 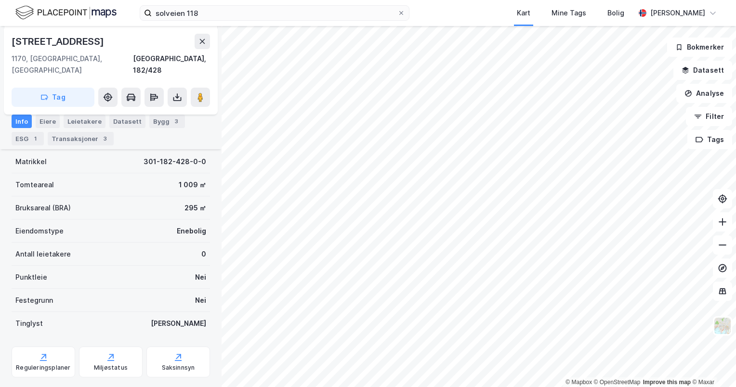 What do you see at coordinates (175, 162) in the screenshot?
I see `div: 301-182-428-0-0` at bounding box center [175, 162].